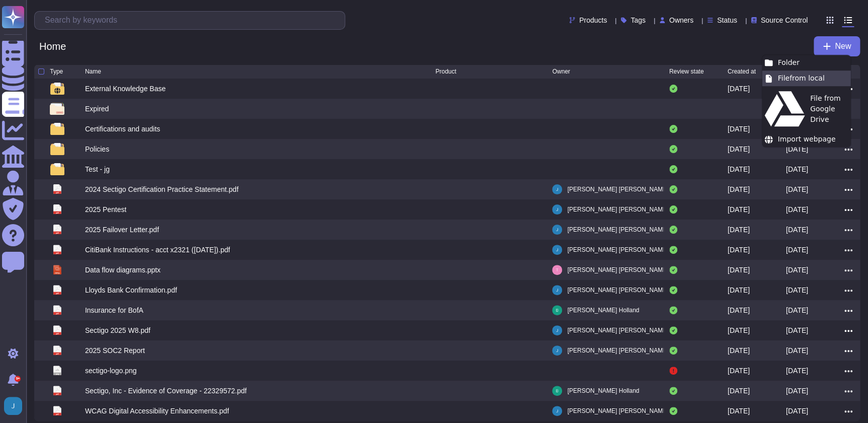 The width and height of the screenshot is (868, 423). What do you see at coordinates (162, 189) in the screenshot?
I see `div: 2024 Sectigo Certification Practice Statement.pdf` at bounding box center [162, 189].